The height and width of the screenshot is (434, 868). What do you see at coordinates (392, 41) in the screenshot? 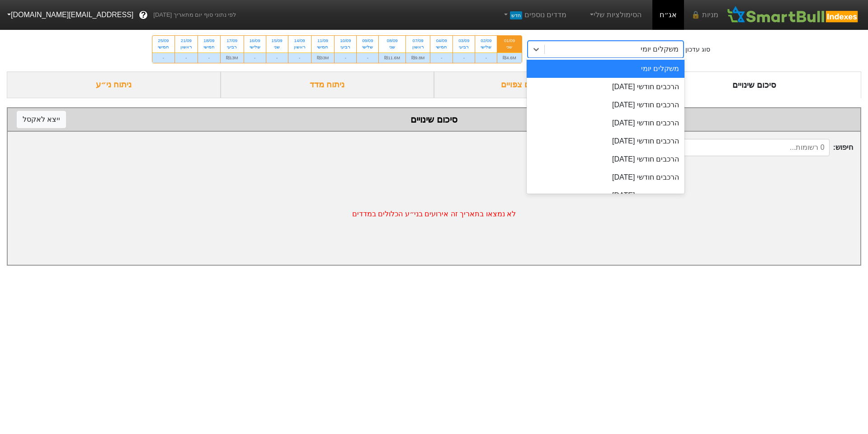
I see `div: 08/09` at bounding box center [392, 41].